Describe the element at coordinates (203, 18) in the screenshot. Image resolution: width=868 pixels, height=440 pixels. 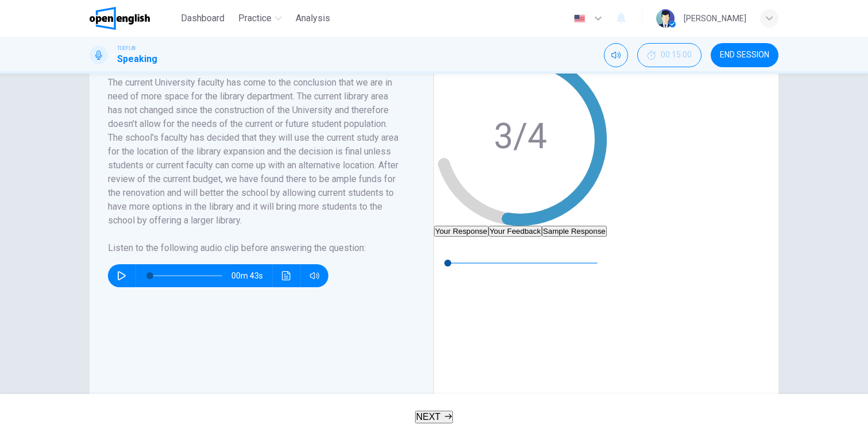
I see `button: Dashboard` at that location.